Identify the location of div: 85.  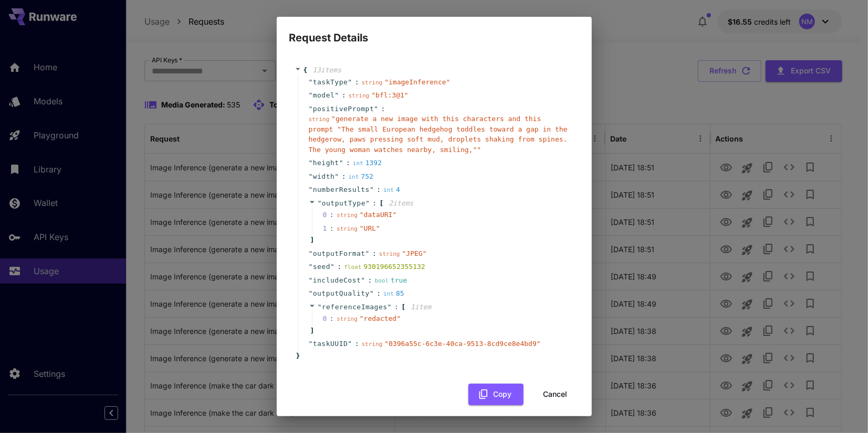
(394, 294).